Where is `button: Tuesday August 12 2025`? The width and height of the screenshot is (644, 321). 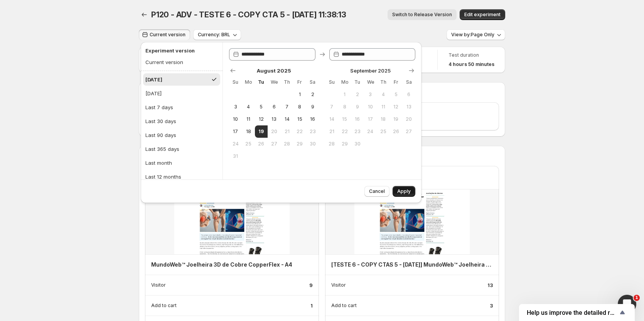
button: Tuesday August 12 2025 is located at coordinates (261, 119).